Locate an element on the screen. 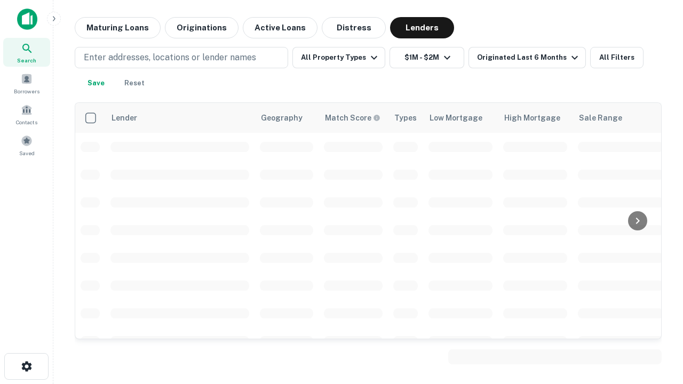  button: Reset is located at coordinates (134, 83).